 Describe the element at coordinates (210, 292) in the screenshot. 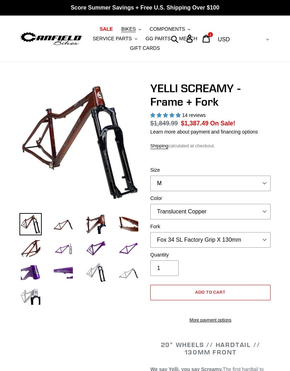

I see `button: Add to cart` at that location.